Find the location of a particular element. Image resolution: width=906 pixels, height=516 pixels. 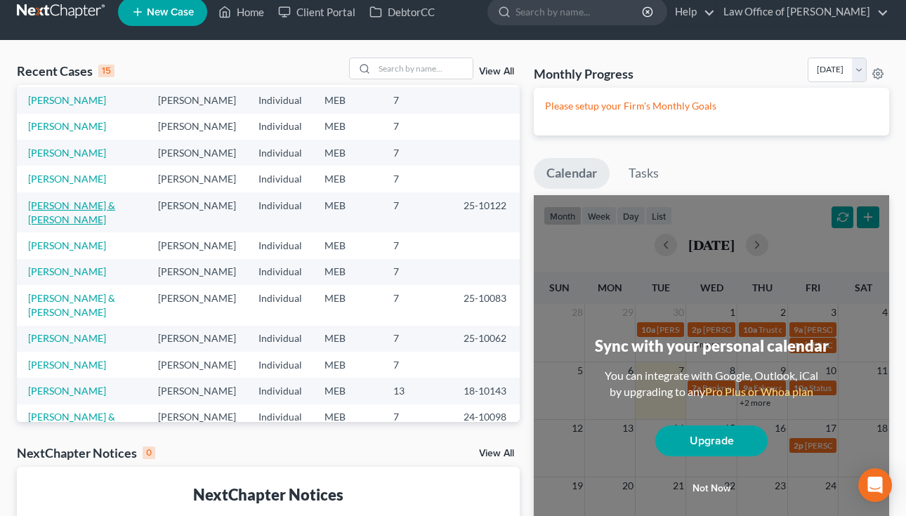

td: 24-10098 is located at coordinates (486, 424).